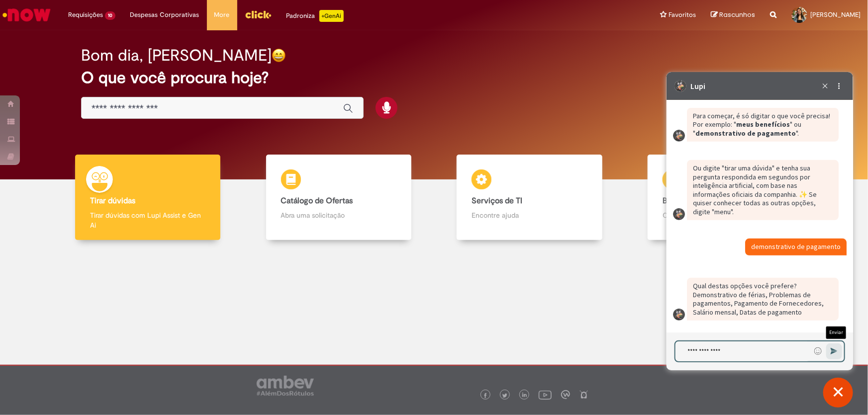 The image size is (868, 415). Describe the element at coordinates (285, 386) in the screenshot. I see `img: logo_footer_ambev_rotulo_gray.png` at that location.